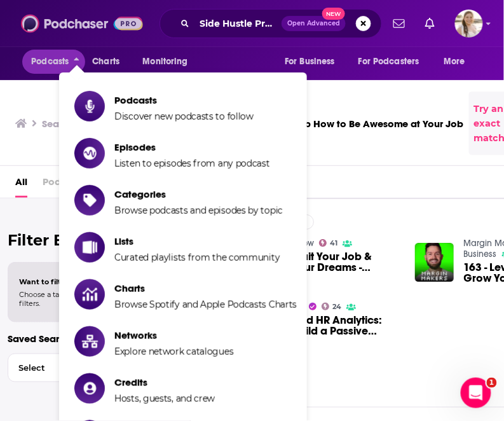 The width and height of the screenshot is (504, 421). I want to click on span: For Podcasters, so click(389, 62).